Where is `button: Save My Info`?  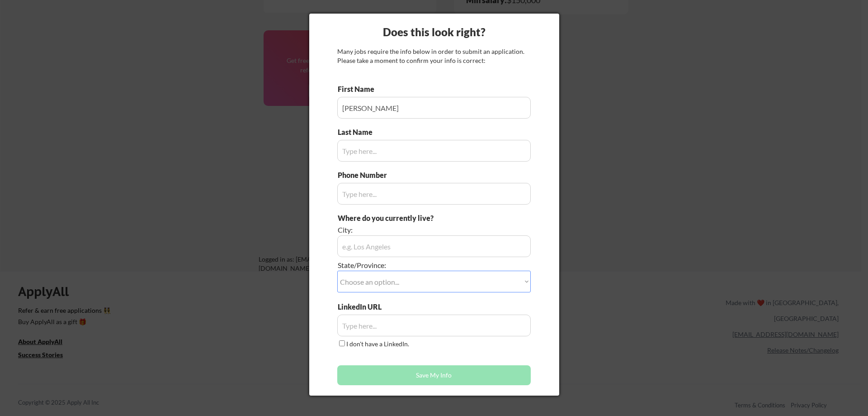 button: Save My Info is located at coordinates (434, 375).